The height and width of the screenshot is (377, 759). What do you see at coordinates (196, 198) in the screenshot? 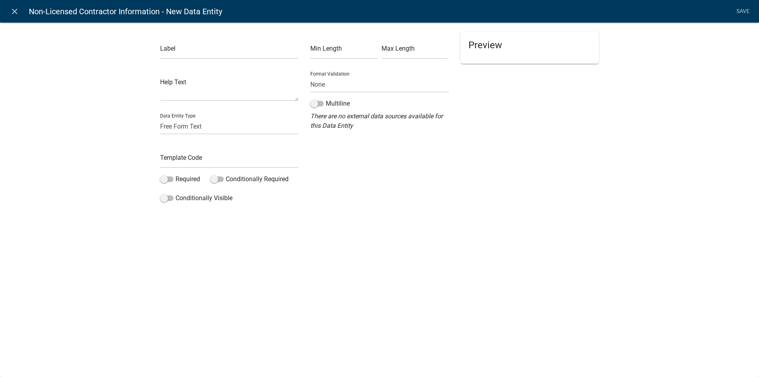
I see `label: Conditionally Visible` at bounding box center [196, 198].